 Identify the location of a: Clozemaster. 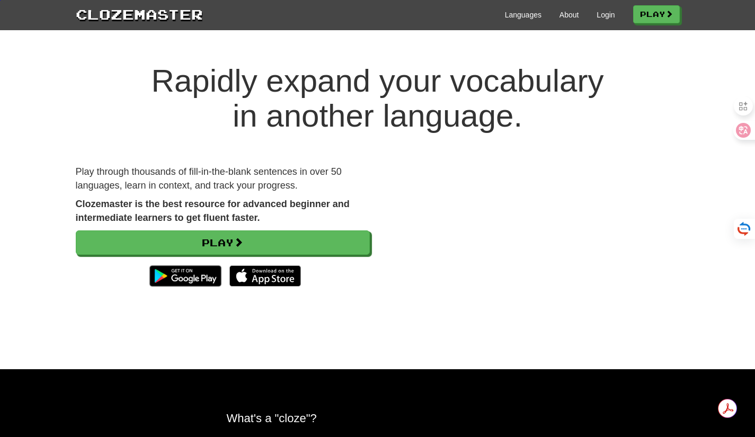
(139, 14).